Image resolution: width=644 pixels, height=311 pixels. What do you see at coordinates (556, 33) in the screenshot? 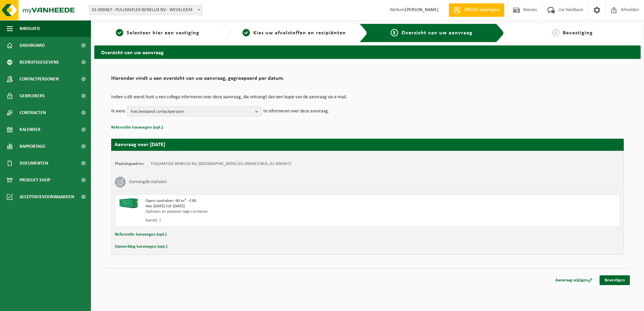
I see `span: 4` at bounding box center [556, 33].